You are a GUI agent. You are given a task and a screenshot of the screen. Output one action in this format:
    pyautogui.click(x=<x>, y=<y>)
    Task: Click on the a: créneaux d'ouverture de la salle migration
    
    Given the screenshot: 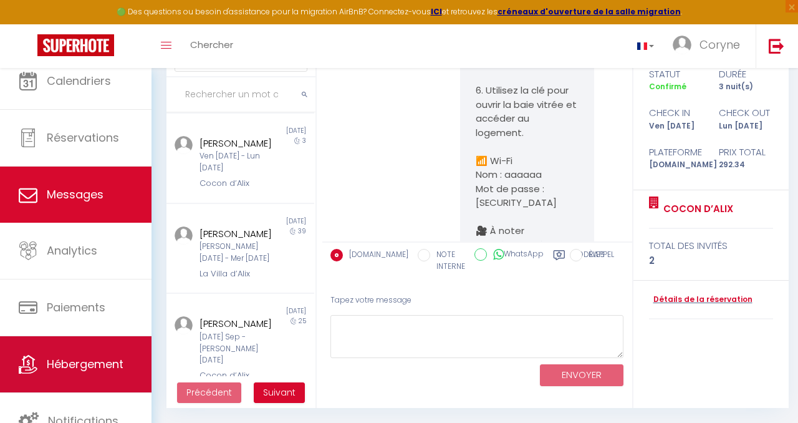 What is the action you would take?
    pyautogui.click(x=589, y=11)
    